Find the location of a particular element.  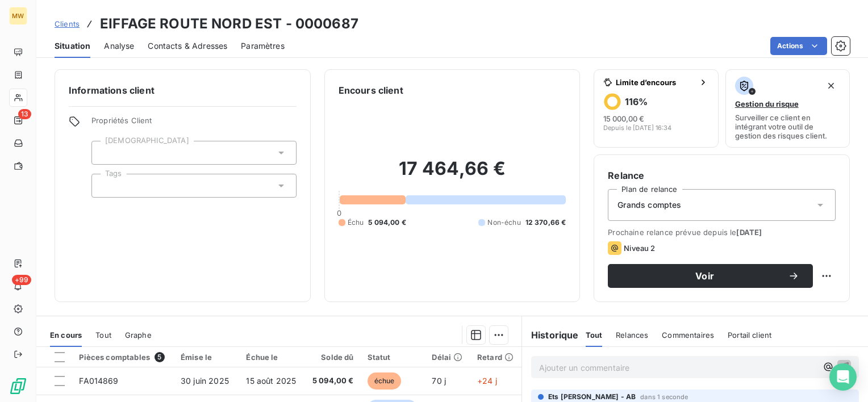

h6: Informations client is located at coordinates (183, 90).